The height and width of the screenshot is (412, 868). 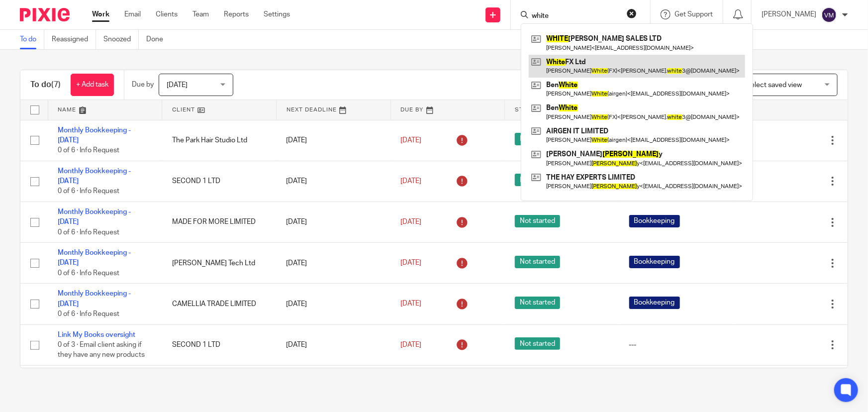 What do you see at coordinates (97, 335) in the screenshot?
I see `a: Link My Books oversight` at bounding box center [97, 335].